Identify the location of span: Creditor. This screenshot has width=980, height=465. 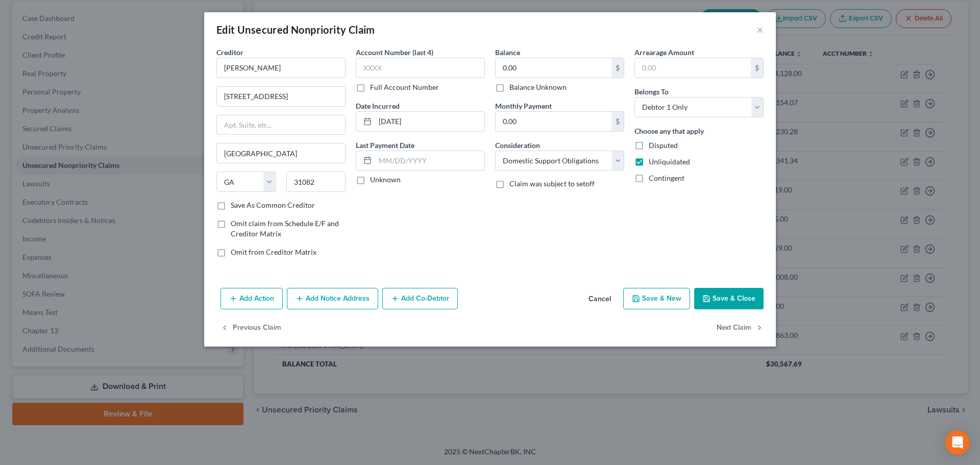
(229, 52).